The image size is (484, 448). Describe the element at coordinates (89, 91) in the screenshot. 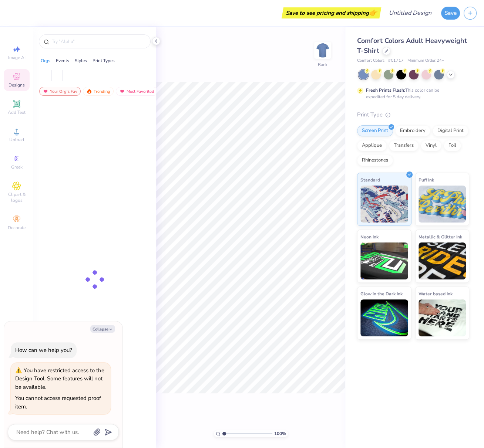

I see `img: trending.gif` at that location.